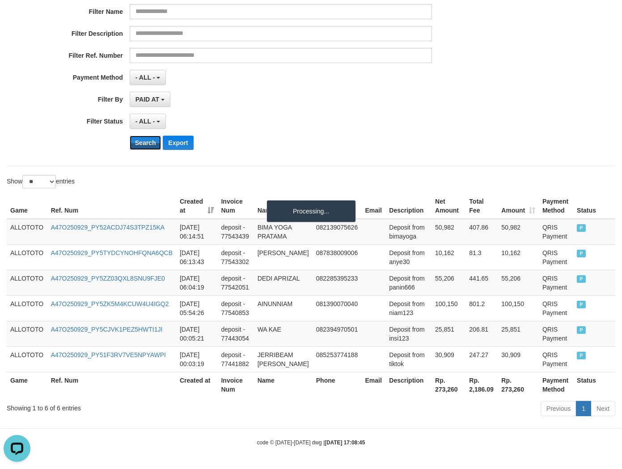 The height and width of the screenshot is (469, 622). I want to click on td: deposit - 77543439, so click(236, 232).